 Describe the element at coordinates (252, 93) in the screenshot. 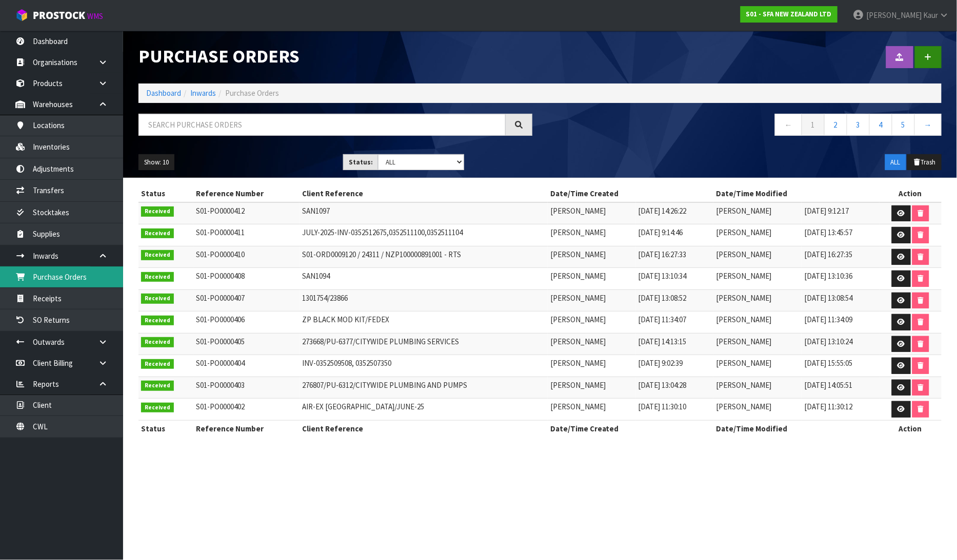

I see `span: Purchase Orders` at that location.